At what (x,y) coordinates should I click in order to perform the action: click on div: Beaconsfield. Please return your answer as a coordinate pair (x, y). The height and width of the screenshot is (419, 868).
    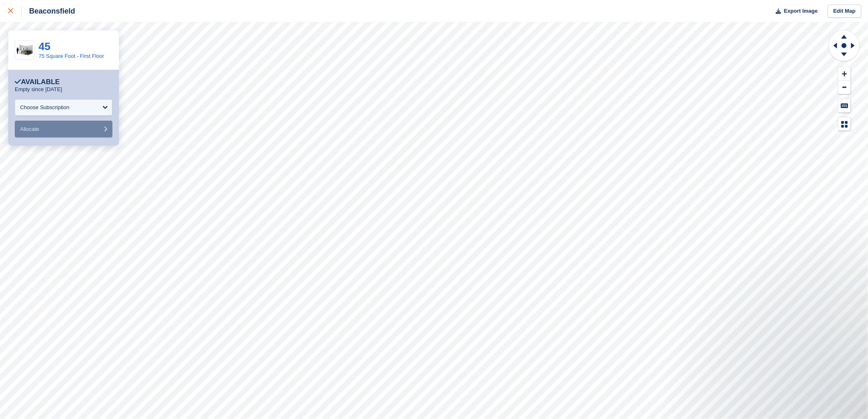
    Looking at the image, I should click on (49, 11).